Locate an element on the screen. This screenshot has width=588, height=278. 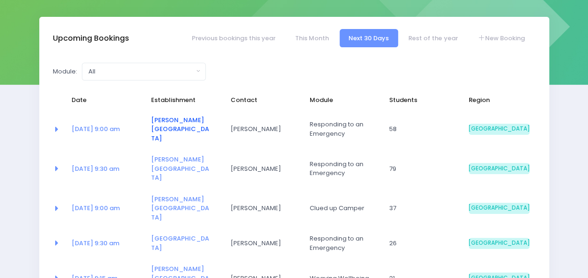
a: This Month is located at coordinates (312, 38).